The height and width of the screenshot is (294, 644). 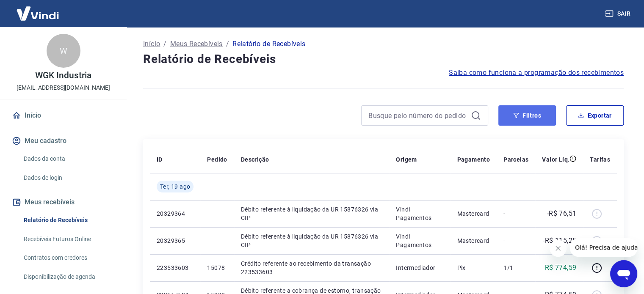 What do you see at coordinates (561, 268) in the screenshot?
I see `p: R$ 774,59` at bounding box center [561, 268].